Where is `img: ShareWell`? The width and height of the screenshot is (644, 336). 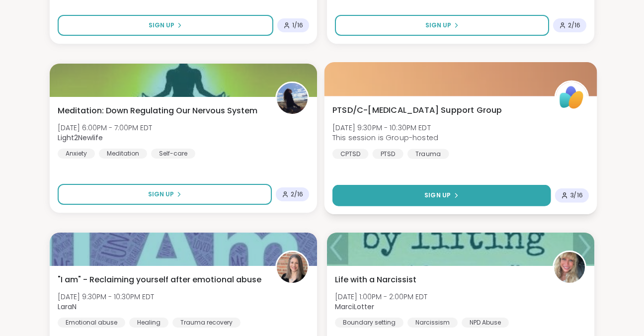 img: ShareWell is located at coordinates (572, 97).